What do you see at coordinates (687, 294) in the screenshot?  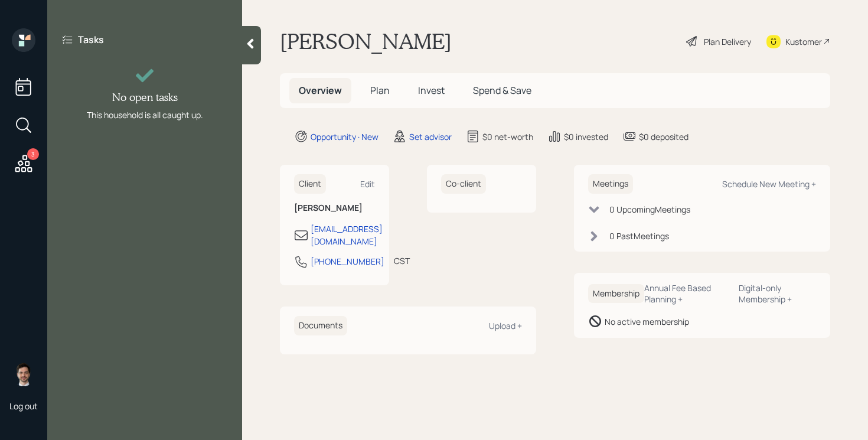 I see `div: Annual Fee Based Planning +` at bounding box center [687, 294].